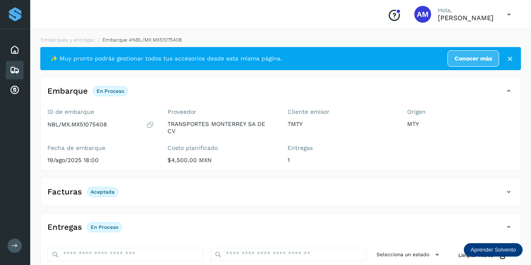 This screenshot has width=531, height=265. What do you see at coordinates (68, 40) in the screenshot?
I see `a: Embarques y entregas` at bounding box center [68, 40].